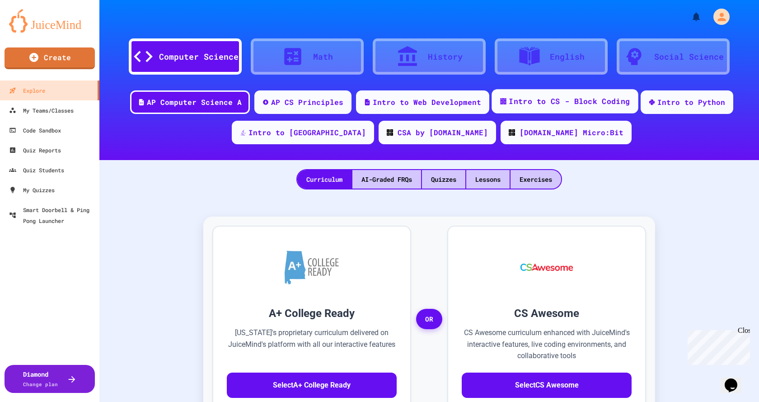 This screenshot has height=402, width=759. Describe the element at coordinates (312, 267) in the screenshot. I see `img: A+ College Ready` at that location.